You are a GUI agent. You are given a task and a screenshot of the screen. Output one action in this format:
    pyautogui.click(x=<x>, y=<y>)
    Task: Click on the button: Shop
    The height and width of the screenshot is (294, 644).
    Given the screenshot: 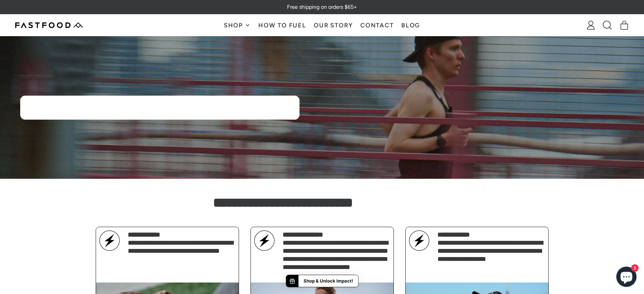 What is the action you would take?
    pyautogui.click(x=237, y=25)
    